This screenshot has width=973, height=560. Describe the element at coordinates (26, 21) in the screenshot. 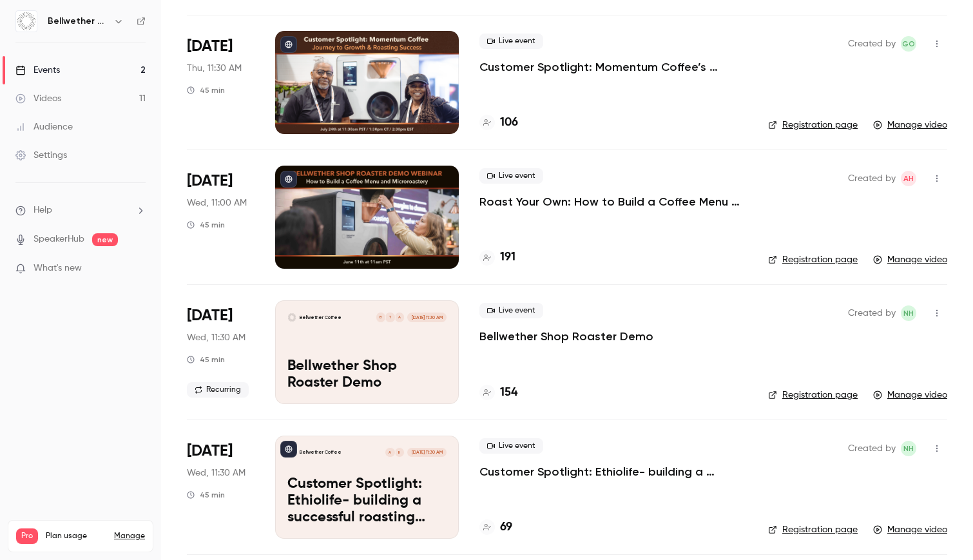

I see `img: Bellwether Coffee` at that location.